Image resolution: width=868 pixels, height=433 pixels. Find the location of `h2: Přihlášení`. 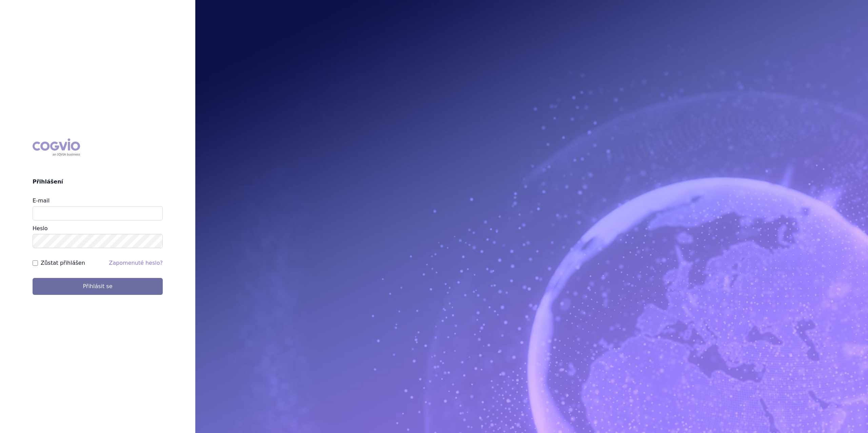

h2: Přihlášení is located at coordinates (98, 182).